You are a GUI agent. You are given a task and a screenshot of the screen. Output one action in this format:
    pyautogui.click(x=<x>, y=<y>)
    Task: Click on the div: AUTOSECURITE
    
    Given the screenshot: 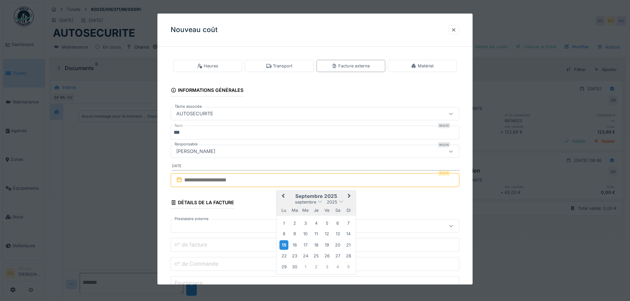 What is the action you would take?
    pyautogui.click(x=195, y=114)
    